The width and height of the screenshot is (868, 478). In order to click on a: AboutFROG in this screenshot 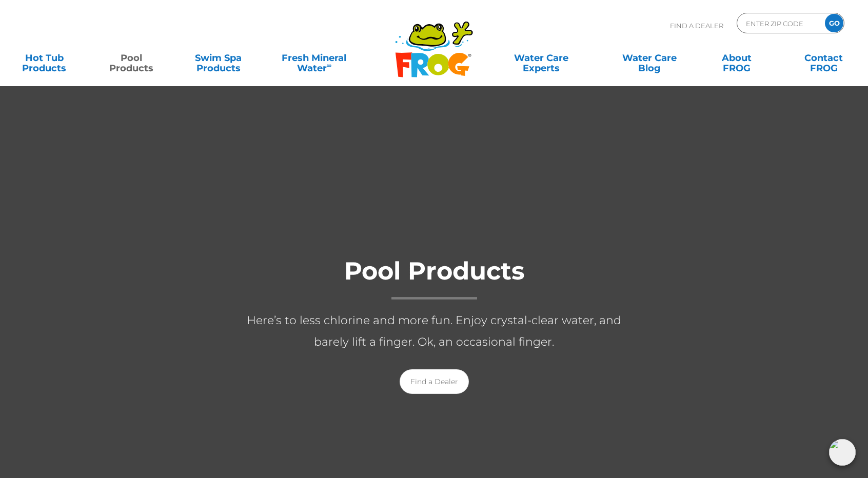, I will do `click(737, 58)`.